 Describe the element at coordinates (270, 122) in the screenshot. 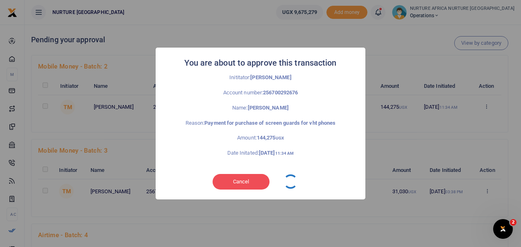

I see `strong: Payment for purchase of screen guards for vht phones` at that location.